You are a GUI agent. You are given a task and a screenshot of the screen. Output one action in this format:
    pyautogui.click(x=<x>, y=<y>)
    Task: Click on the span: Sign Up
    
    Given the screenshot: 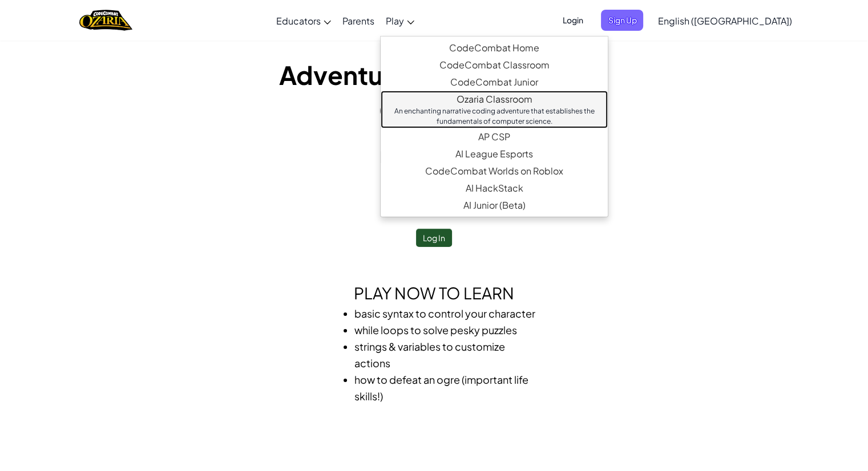 What is the action you would take?
    pyautogui.click(x=622, y=20)
    